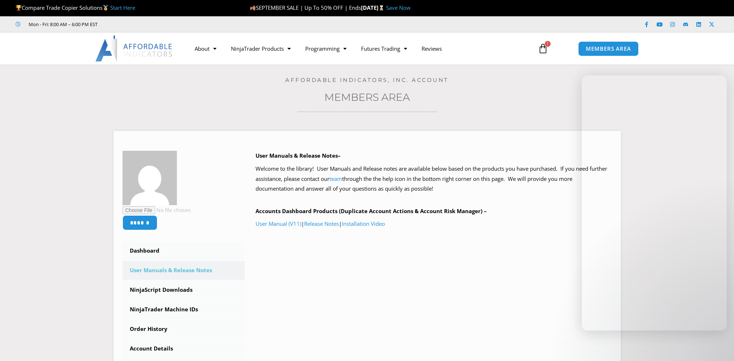 The width and height of the screenshot is (734, 361). Describe the element at coordinates (432, 49) in the screenshot. I see `a: Reviews` at that location.